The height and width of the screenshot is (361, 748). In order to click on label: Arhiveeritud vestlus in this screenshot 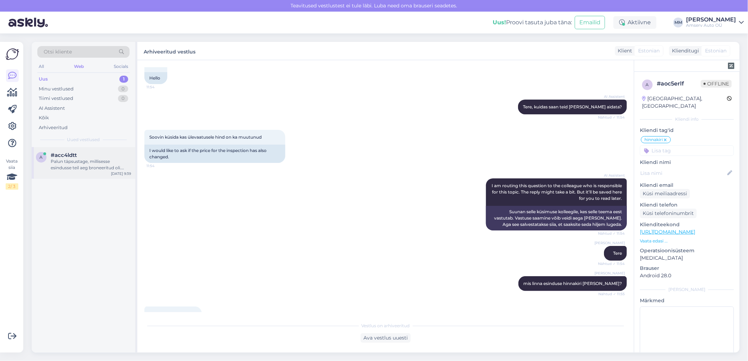, I will do `click(169, 51)`.